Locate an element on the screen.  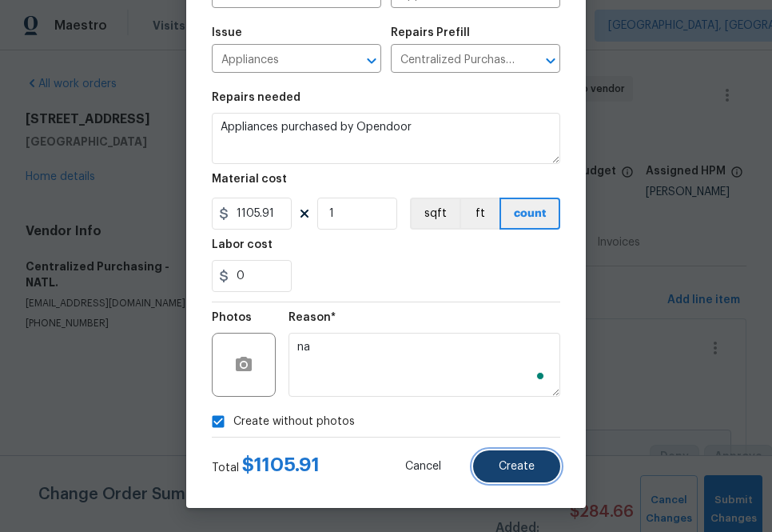
span: Create without photos is located at coordinates (294, 422).